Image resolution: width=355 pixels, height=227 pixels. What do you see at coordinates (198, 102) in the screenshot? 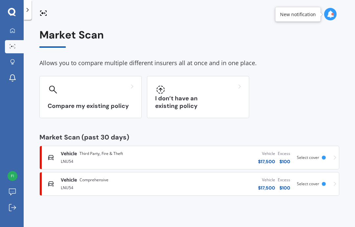
I see `h3: I don’t have an existing policy` at bounding box center [198, 102].